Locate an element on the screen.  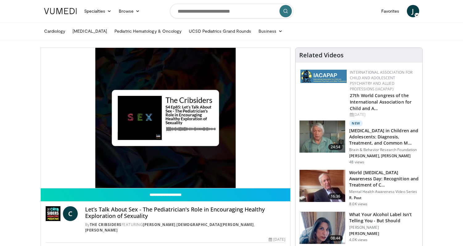
a: UCSD Pediatrics Grand Rounds is located at coordinates (220, 31).